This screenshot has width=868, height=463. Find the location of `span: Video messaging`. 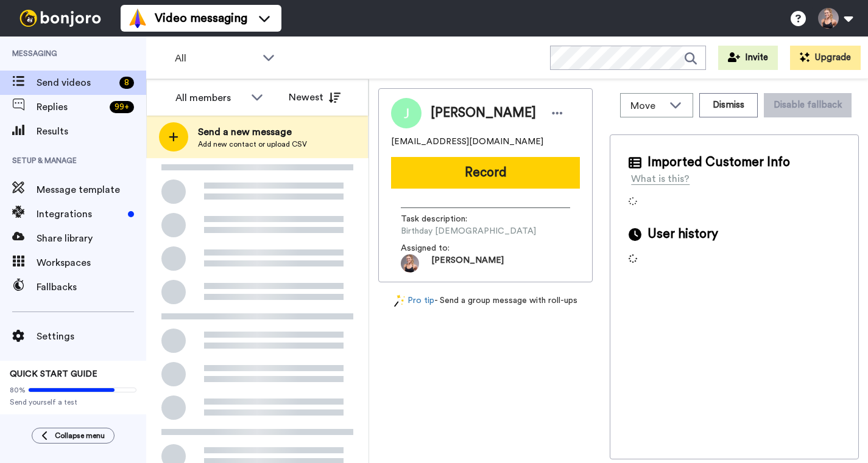

span: Video messaging is located at coordinates (201, 18).